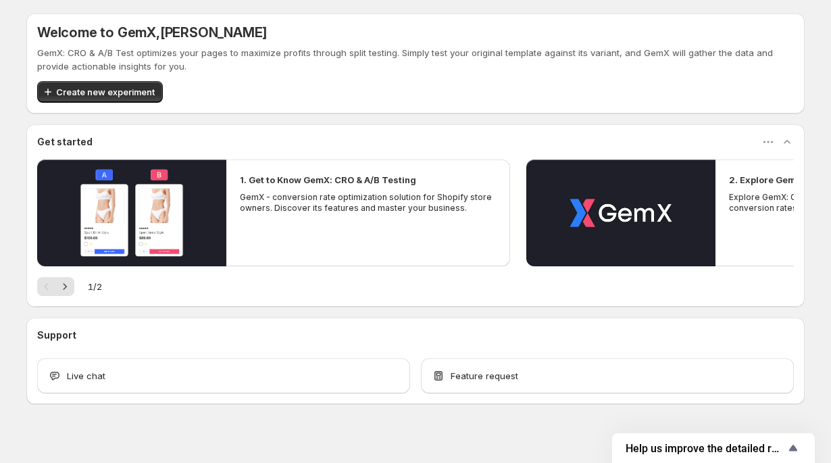 The height and width of the screenshot is (463, 831). I want to click on span: Live chat, so click(86, 375).